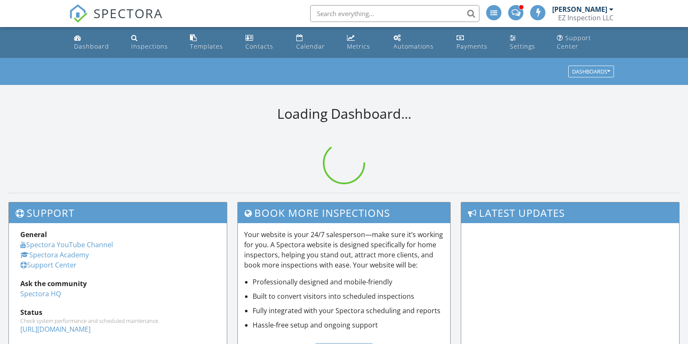 Image resolution: width=688 pixels, height=344 pixels. Describe the element at coordinates (91, 46) in the screenshot. I see `div: Dashboard` at that location.